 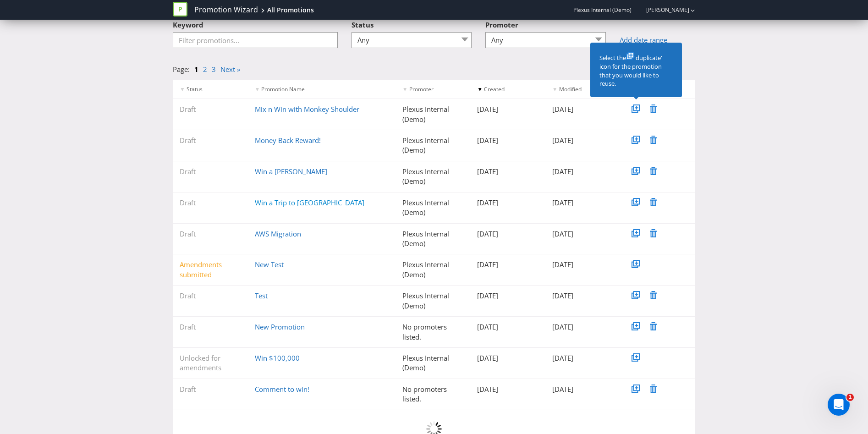 What do you see at coordinates (612, 58) in the screenshot?
I see `span: Select the` at bounding box center [612, 58].